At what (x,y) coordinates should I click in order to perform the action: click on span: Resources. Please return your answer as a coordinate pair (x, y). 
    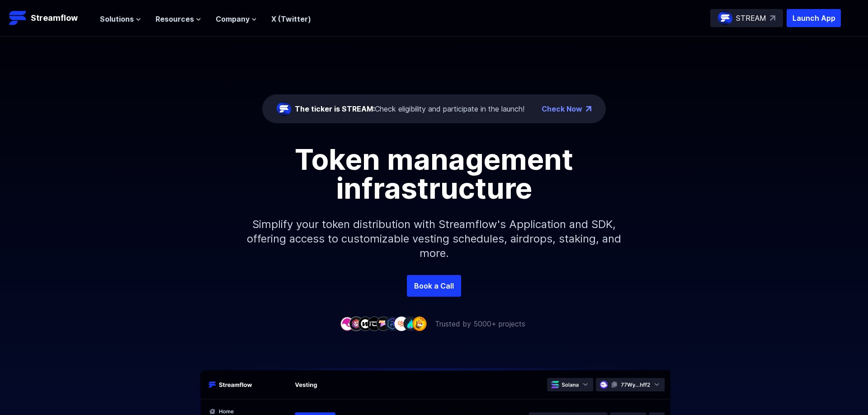
    Looking at the image, I should click on (174, 19).